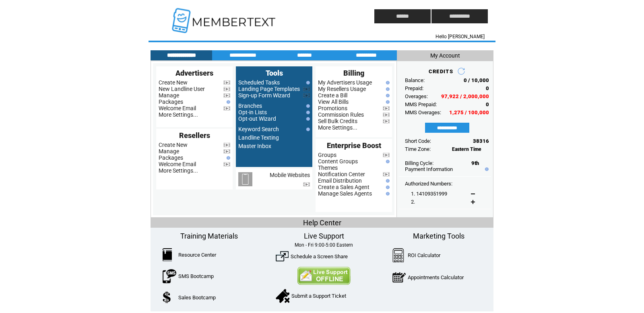  Describe the element at coordinates (167, 255) in the screenshot. I see `img: ResourceCenter.png` at that location.